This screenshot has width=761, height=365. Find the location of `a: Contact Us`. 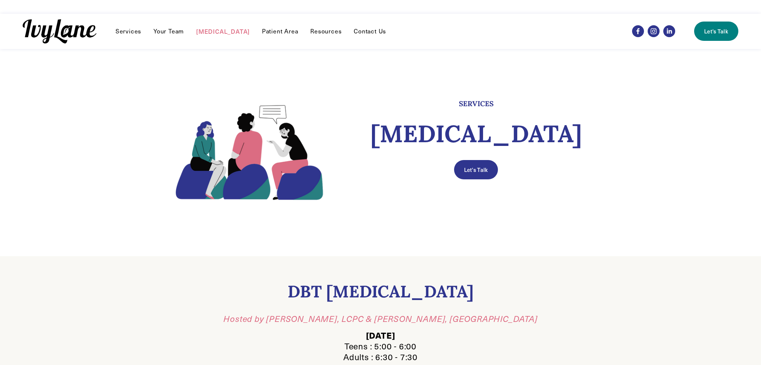

a: Contact Us is located at coordinates (370, 31).